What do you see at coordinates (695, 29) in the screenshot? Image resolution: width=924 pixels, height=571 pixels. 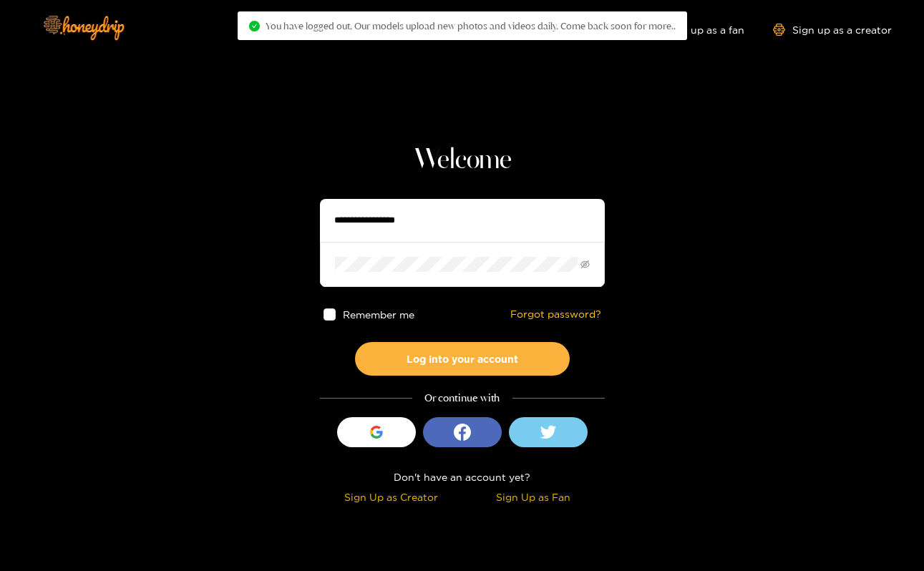 I see `a: Sign up as a fan` at bounding box center [695, 29].